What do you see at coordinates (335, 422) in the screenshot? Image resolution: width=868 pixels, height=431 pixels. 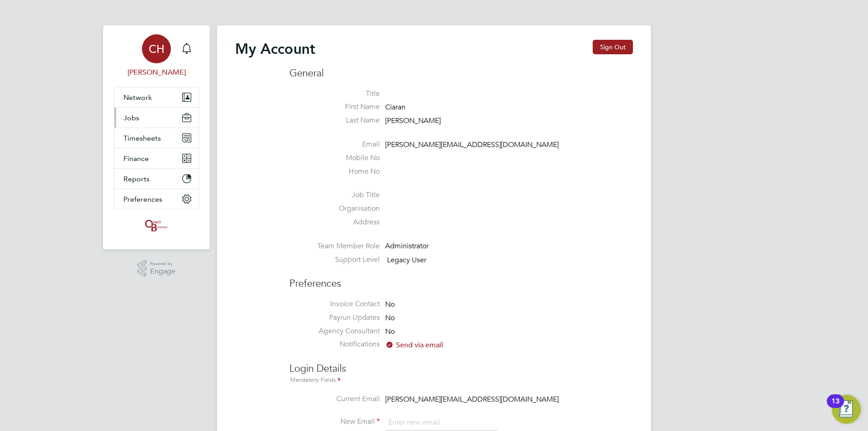 I see `label: New Email` at bounding box center [335, 422].